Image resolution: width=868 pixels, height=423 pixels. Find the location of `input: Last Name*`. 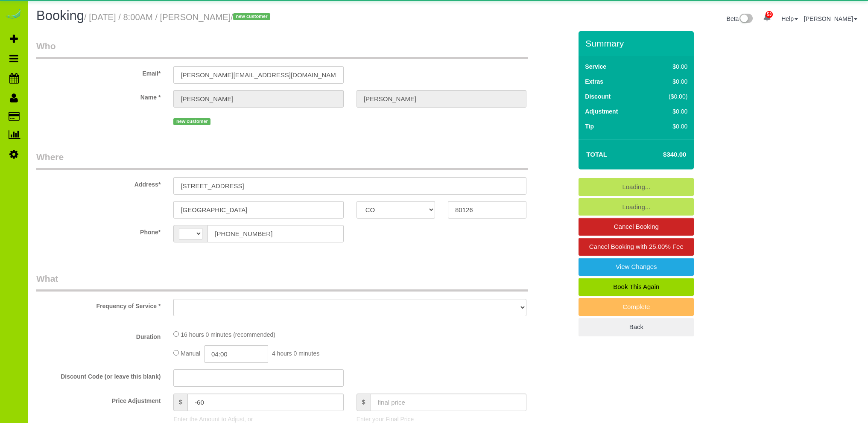

input: Last Name* is located at coordinates (442, 99).